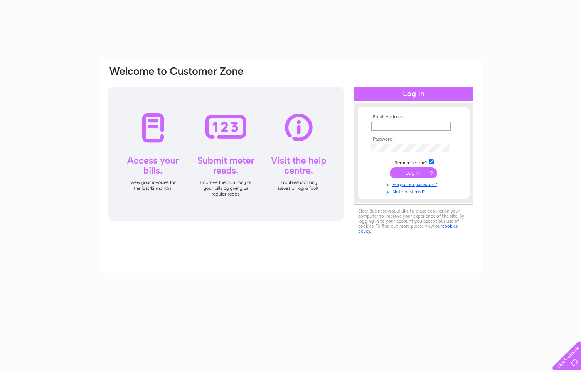 The width and height of the screenshot is (581, 370). What do you see at coordinates (414, 191) in the screenshot?
I see `a: Not registered?` at bounding box center [414, 191].